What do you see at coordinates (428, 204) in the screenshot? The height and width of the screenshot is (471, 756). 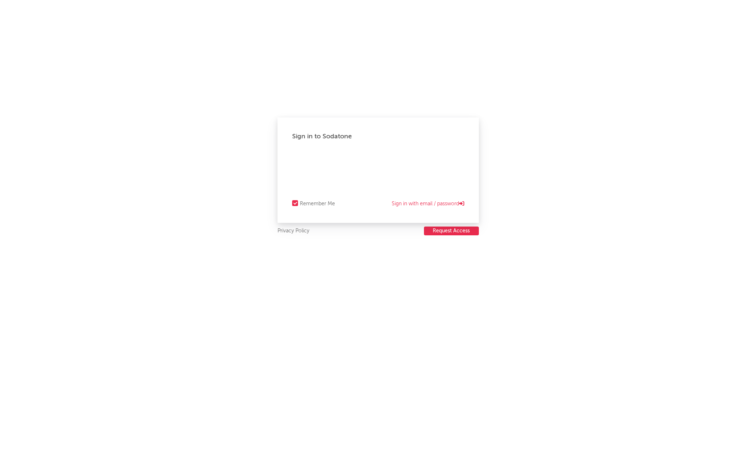 I see `a: Sign in with email / password` at bounding box center [428, 204].